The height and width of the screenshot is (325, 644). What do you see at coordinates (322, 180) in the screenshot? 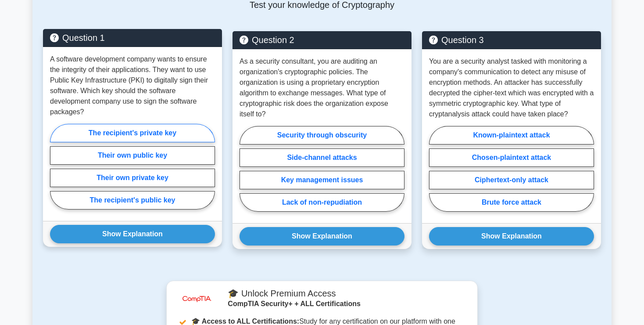
I see `label: Key management issues` at bounding box center [322, 180].